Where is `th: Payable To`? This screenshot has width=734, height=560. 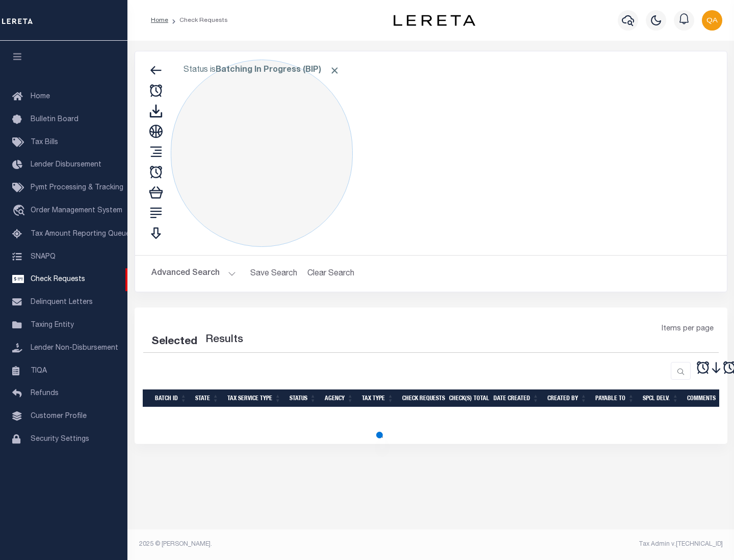
th: Payable To is located at coordinates (615, 398).